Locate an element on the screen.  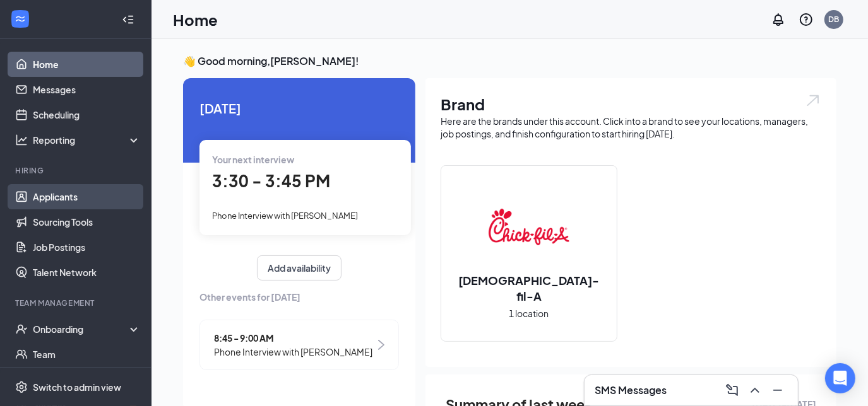
button: Add availability is located at coordinates (299, 268).